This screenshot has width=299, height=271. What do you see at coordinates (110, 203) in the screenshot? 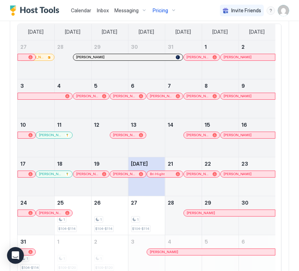
I see `a: August 26, 2025` at bounding box center [110, 203].